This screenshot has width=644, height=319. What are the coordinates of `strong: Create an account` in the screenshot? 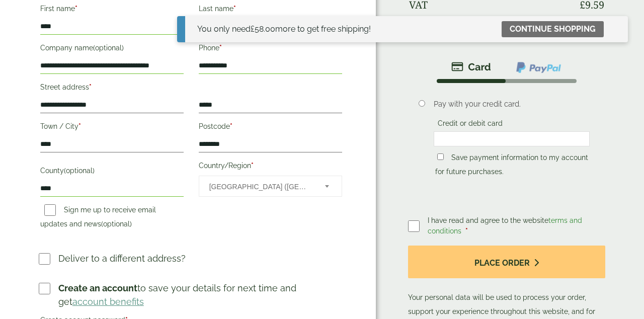 It's located at (98, 288).